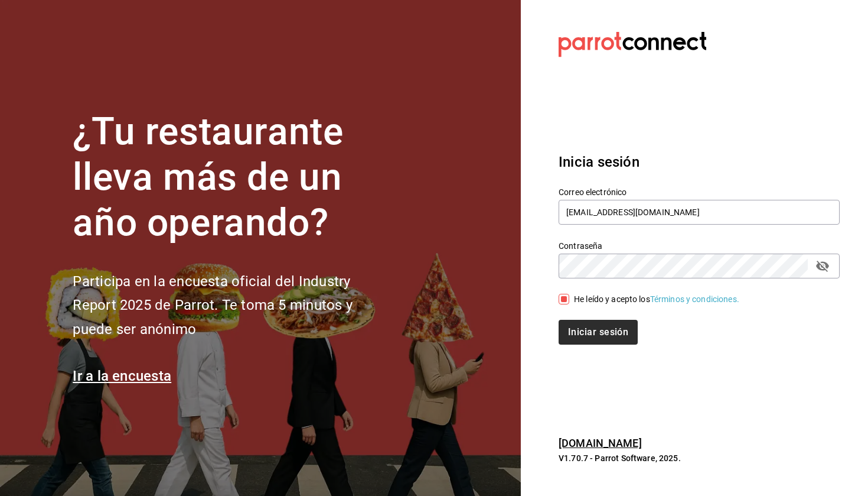  I want to click on button: Iniciar sesión, so click(598, 332).